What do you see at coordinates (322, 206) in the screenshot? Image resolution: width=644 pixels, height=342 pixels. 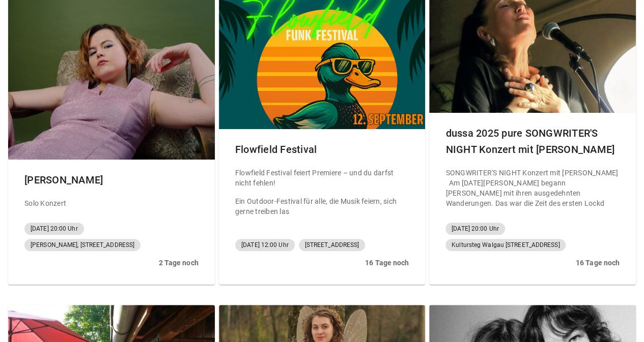 I see `p: Ein Outdoor-Festival für alle, die Musik feiern, sich gerne treiben las` at bounding box center [322, 206].